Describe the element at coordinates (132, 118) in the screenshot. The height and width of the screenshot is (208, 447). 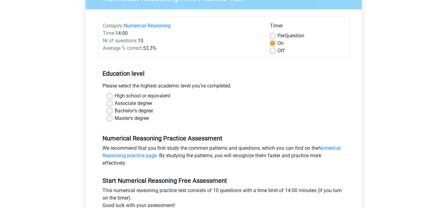
I see `label: Master's degree` at that location.